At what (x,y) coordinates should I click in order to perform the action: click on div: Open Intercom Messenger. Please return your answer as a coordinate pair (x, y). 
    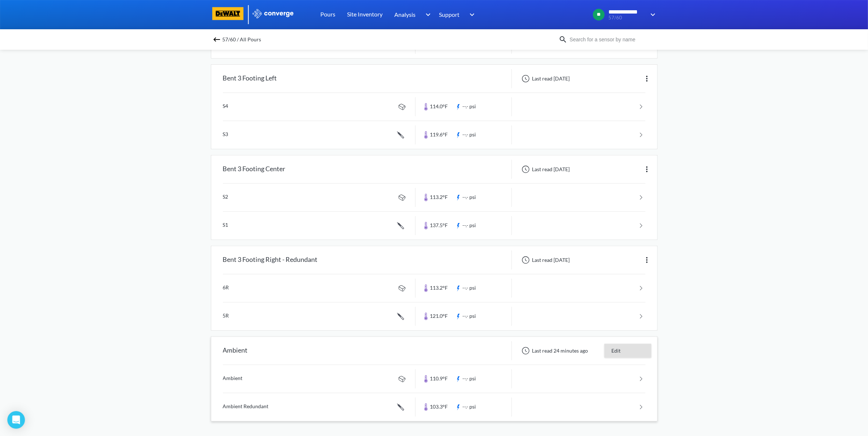
    Looking at the image, I should click on (16, 420).